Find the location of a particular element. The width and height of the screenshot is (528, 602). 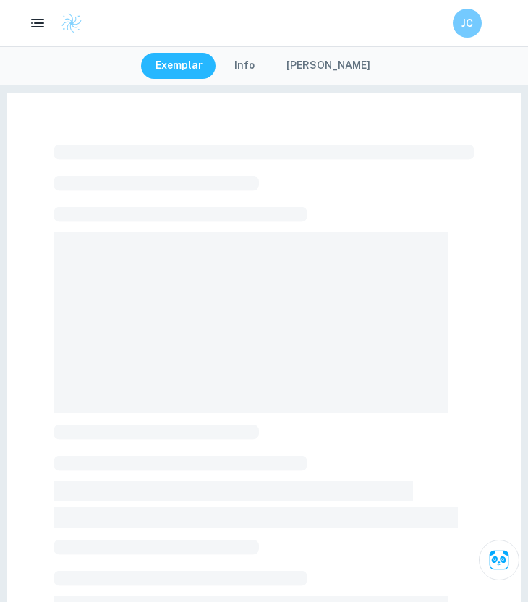

button: Info is located at coordinates (244, 66).